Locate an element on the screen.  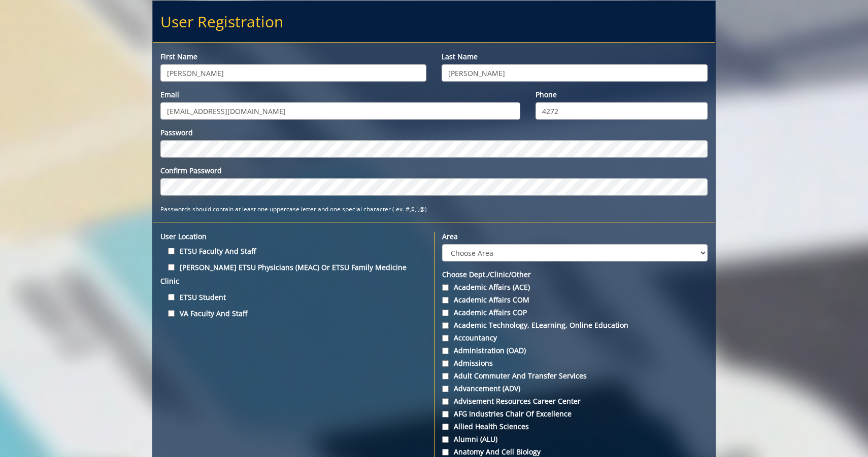
label: Last name is located at coordinates (574, 57).